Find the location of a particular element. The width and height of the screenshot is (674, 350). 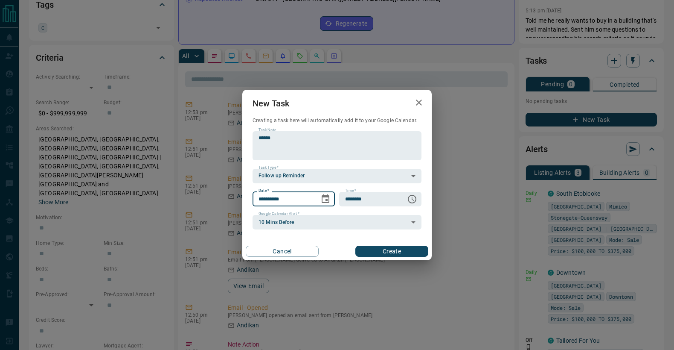

h2: New Task is located at coordinates (271, 103).